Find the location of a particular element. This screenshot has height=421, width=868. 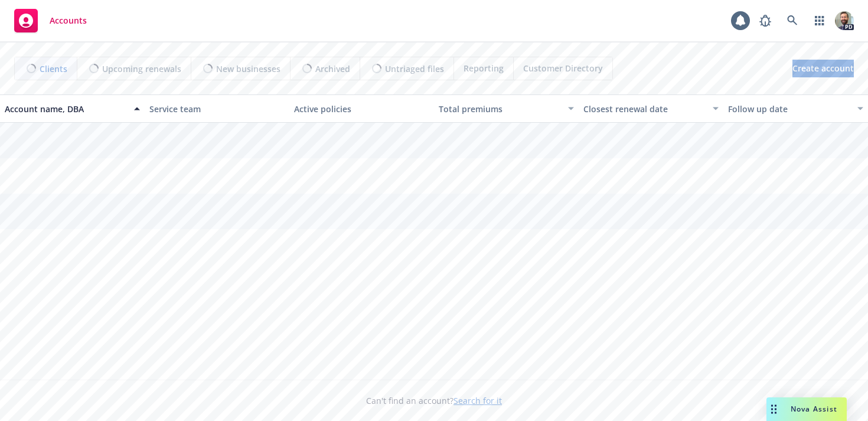

a: Create account is located at coordinates (823, 69).